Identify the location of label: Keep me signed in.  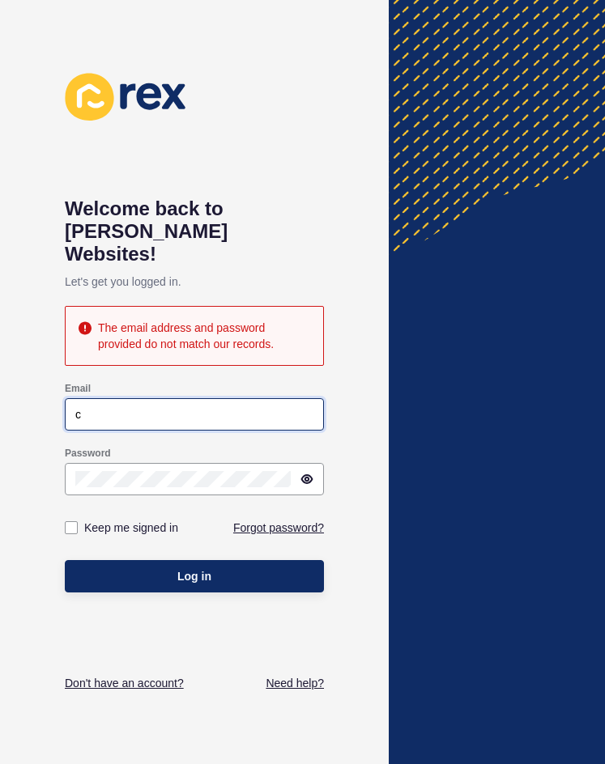
(131, 528).